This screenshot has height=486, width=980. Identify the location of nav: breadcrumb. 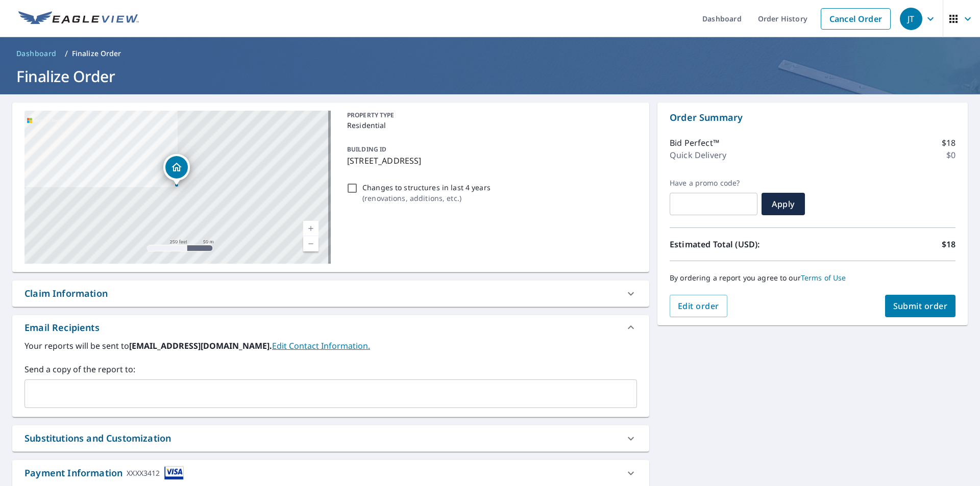
(490, 54).